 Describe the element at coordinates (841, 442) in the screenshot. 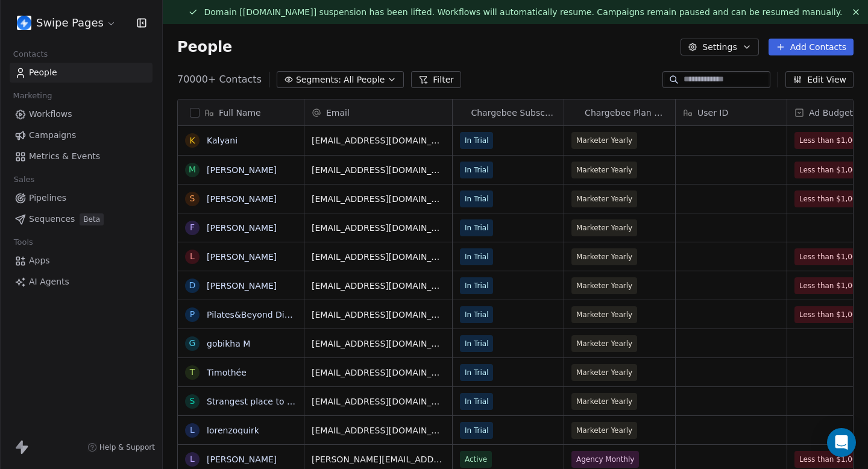

I see `div: Open Intercom Messenger` at that location.